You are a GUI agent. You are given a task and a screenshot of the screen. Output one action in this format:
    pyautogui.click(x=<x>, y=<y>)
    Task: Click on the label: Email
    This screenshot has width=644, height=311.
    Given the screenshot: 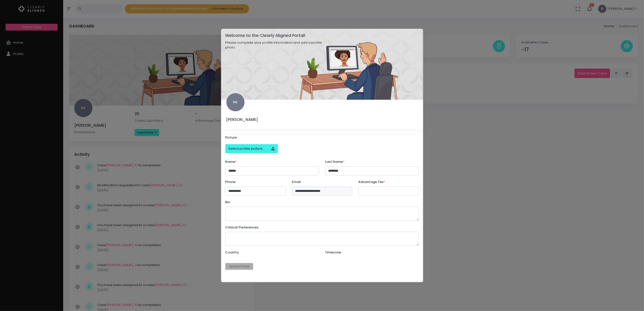 What is the action you would take?
    pyautogui.click(x=296, y=182)
    